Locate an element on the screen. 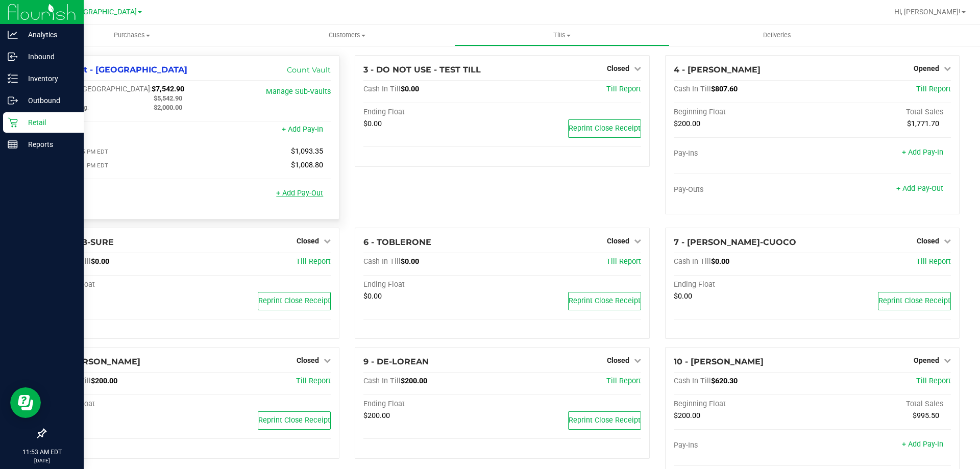  div: Beginning Float is located at coordinates (743, 404).